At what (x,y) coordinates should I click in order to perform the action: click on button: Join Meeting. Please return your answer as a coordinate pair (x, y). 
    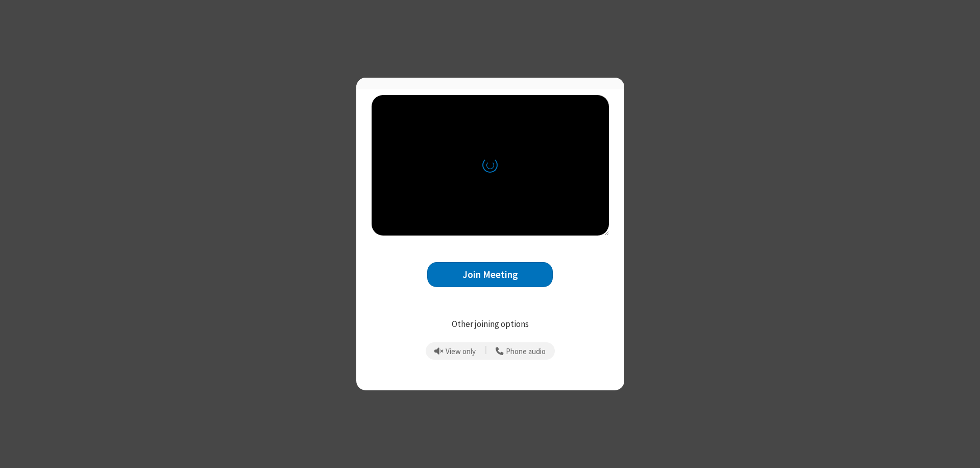
    Looking at the image, I should click on (490, 274).